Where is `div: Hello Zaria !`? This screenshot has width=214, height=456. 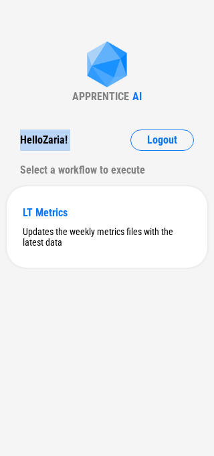
div: Hello Zaria ! is located at coordinates (43, 140).